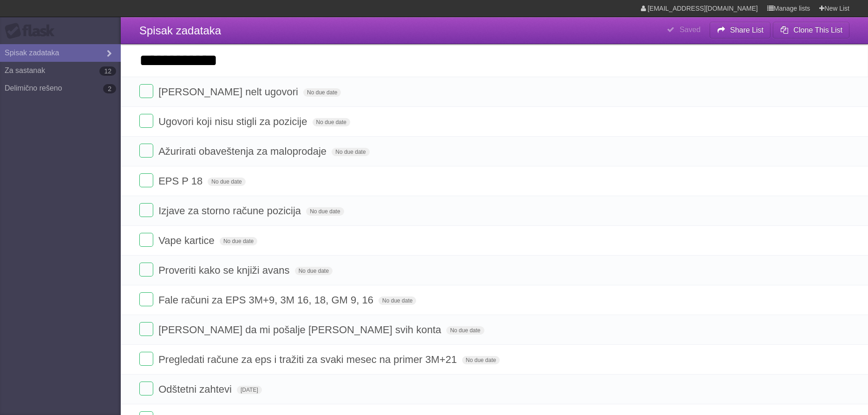 The width and height of the screenshot is (868, 415). Describe the element at coordinates (747, 29) in the screenshot. I see `b: Share List` at that location.